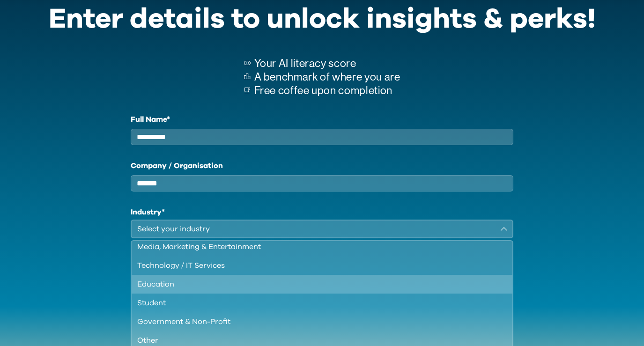 Image resolution: width=644 pixels, height=346 pixels. Describe the element at coordinates (327, 90) in the screenshot. I see `p: Free coffee upon completion` at that location.